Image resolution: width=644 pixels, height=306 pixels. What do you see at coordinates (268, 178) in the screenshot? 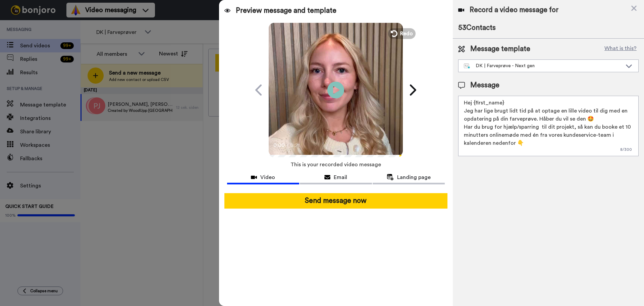
I see `span: Video` at bounding box center [268, 178].